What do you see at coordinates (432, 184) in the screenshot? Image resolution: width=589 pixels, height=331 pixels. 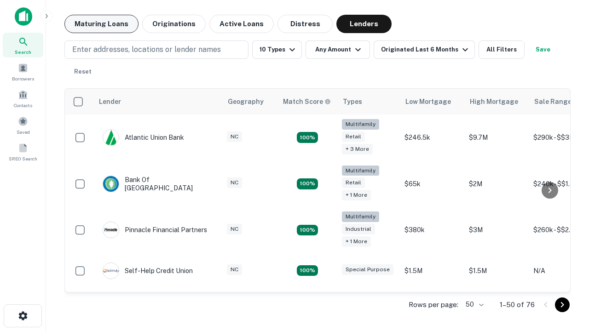 I see `td: $65k` at bounding box center [432, 184].